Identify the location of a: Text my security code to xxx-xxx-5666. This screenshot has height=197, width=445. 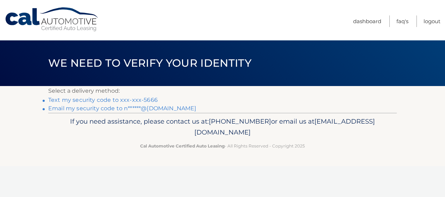
(103, 100).